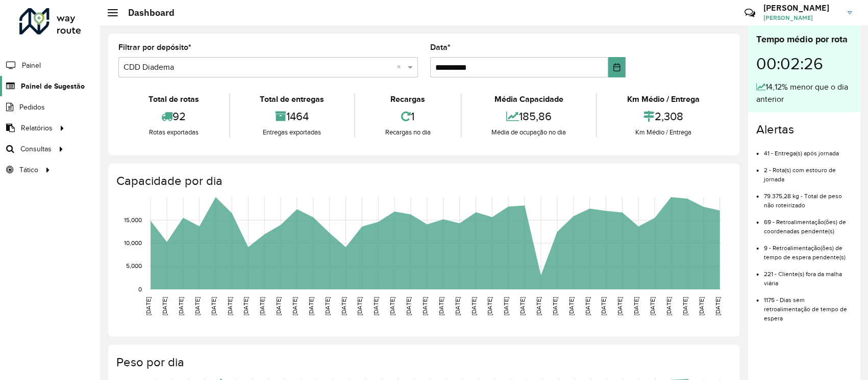  What do you see at coordinates (441, 48) in the screenshot?
I see `label: Data` at bounding box center [441, 48].